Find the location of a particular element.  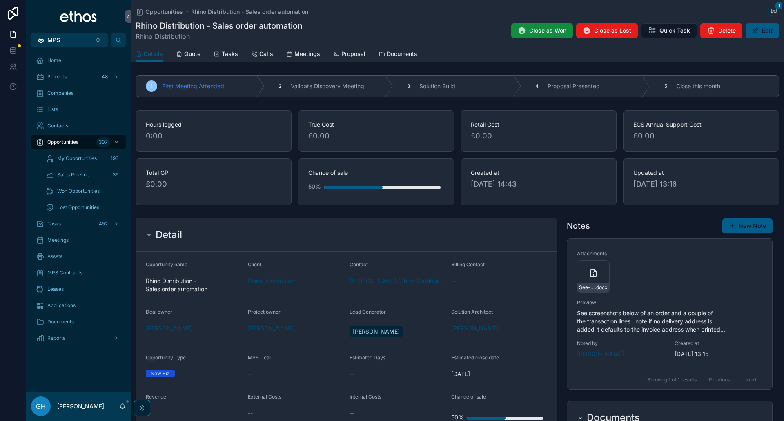

span: External Costs is located at coordinates (265, 397).